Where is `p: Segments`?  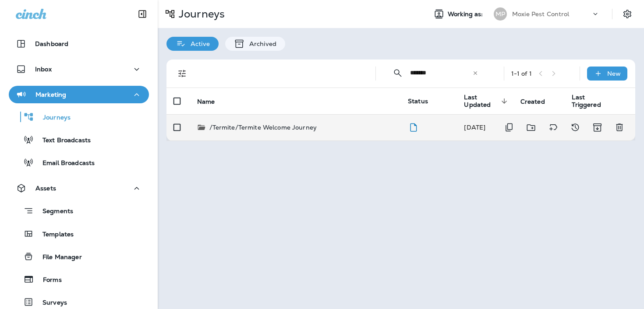 p: Segments is located at coordinates (54, 212).